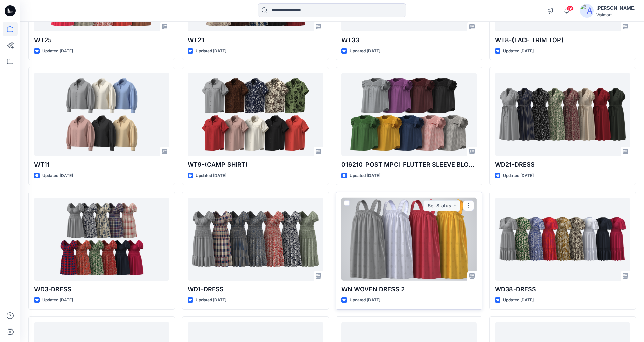 The height and width of the screenshot is (342, 644). What do you see at coordinates (255, 165) in the screenshot?
I see `p: WT9-(CAMP SHIRT)` at bounding box center [255, 165].